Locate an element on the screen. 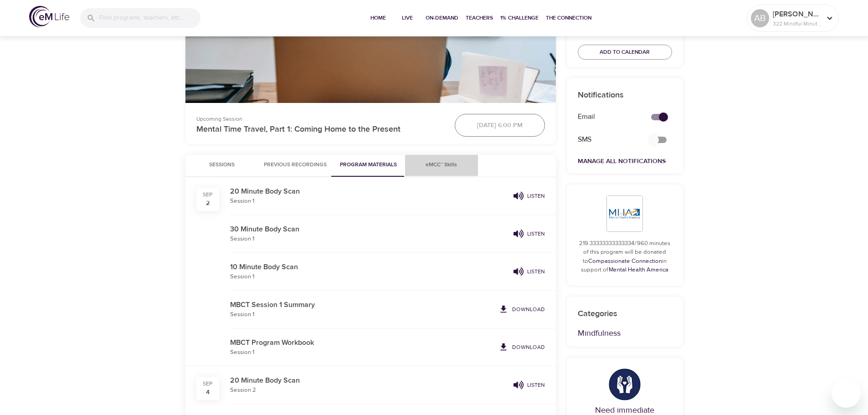 The width and height of the screenshot is (868, 415). p: 322 Mindful Minutes is located at coordinates (797, 24).